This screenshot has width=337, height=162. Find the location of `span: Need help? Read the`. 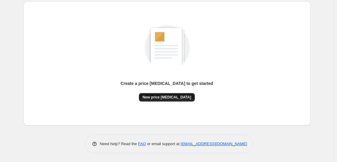

span: Need help? Read the is located at coordinates (119, 144).